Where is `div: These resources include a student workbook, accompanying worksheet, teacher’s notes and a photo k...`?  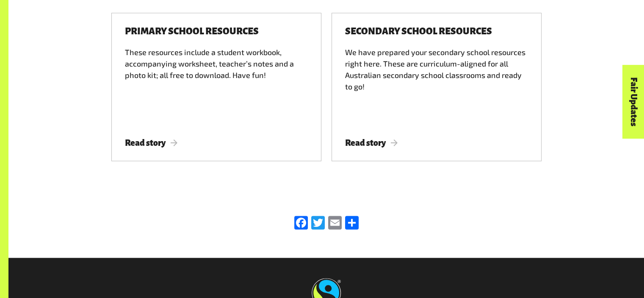
div: These resources include a student workbook, accompanying worksheet, teacher’s notes and a photo k... is located at coordinates (217, 85).